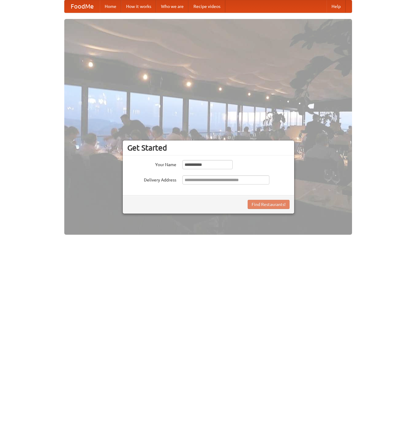 The image size is (416, 433). Describe the element at coordinates (152, 164) in the screenshot. I see `label: Your Name` at that location.